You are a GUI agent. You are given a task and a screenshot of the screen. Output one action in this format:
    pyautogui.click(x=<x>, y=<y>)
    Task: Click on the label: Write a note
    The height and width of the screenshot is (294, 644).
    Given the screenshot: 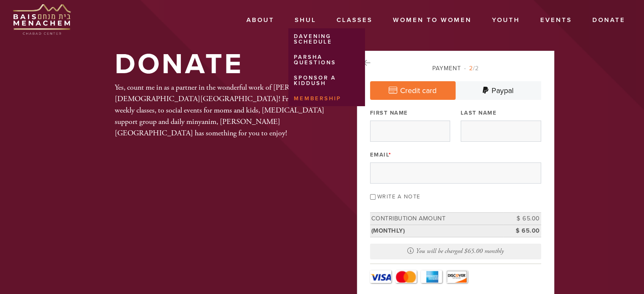 What is the action you would take?
    pyautogui.click(x=399, y=197)
    